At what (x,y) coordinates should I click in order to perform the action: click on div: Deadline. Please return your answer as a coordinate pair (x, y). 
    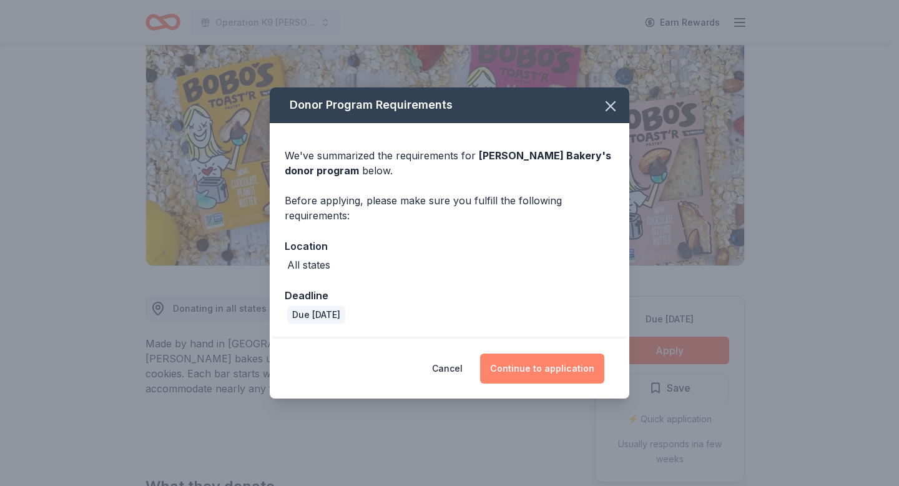
    Looking at the image, I should click on (450, 295).